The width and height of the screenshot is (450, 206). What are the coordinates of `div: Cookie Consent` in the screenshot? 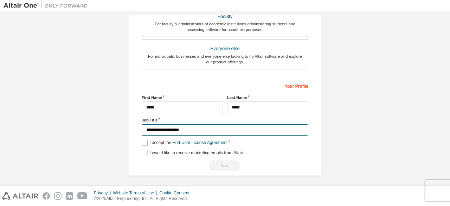 It's located at (176, 193).